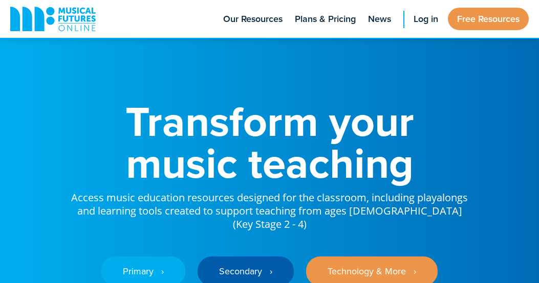 Image resolution: width=539 pixels, height=283 pixels. What do you see at coordinates (488, 19) in the screenshot?
I see `a: Free Resources` at bounding box center [488, 19].